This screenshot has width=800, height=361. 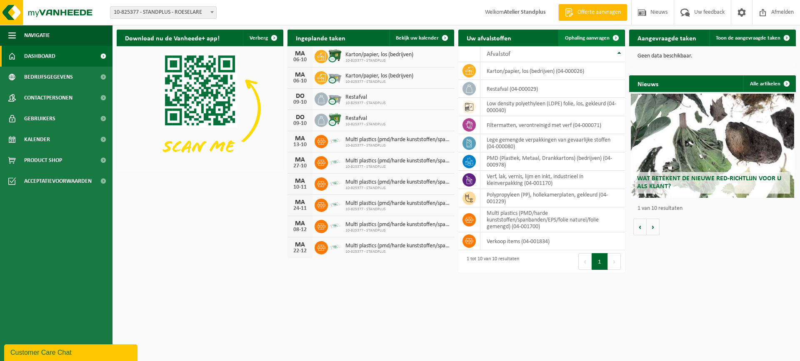 I want to click on span: Kalender, so click(x=37, y=140).